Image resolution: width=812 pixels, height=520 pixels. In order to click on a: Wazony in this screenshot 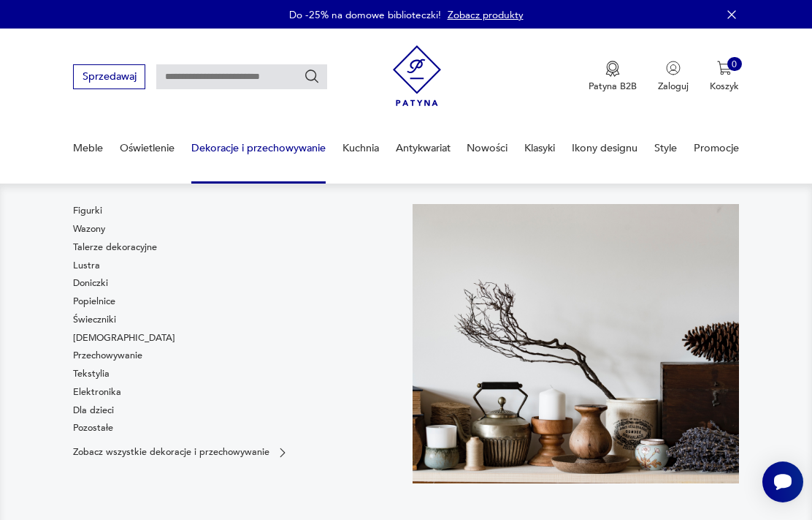, I will do `click(89, 229)`.